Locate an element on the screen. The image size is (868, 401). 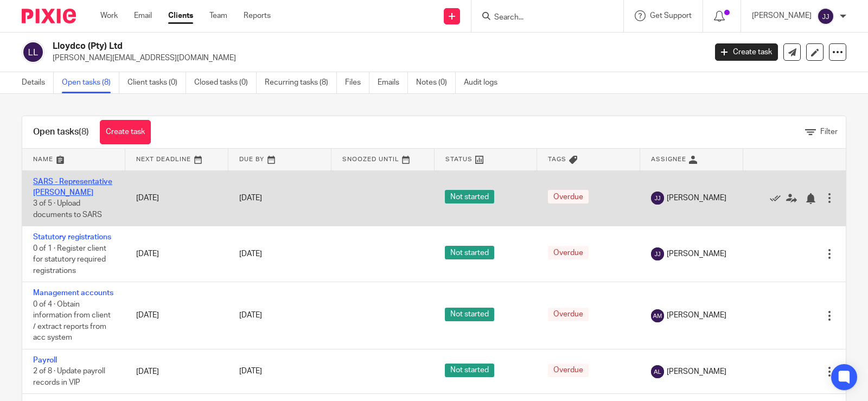
a: Clients is located at coordinates (181, 16).